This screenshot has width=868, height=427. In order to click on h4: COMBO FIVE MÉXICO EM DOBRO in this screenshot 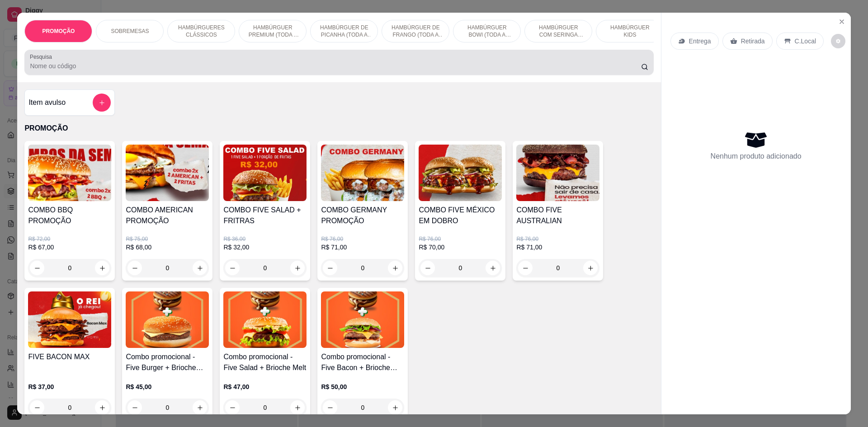, I will do `click(460, 216)`.